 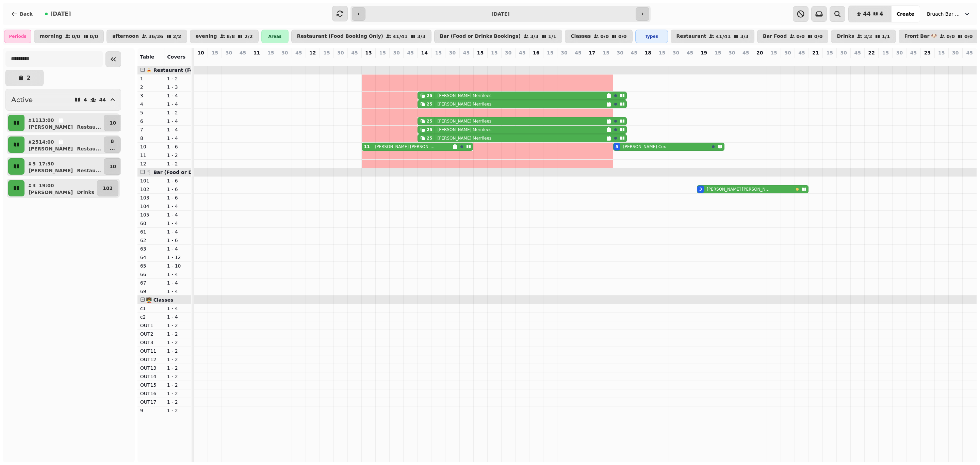 I want to click on p: 7, so click(x=151, y=129).